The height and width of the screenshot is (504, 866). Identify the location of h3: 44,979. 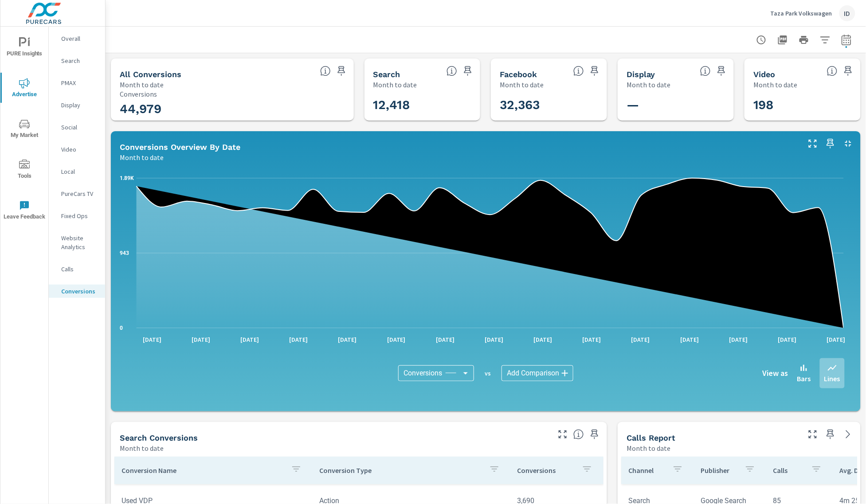
(232, 109).